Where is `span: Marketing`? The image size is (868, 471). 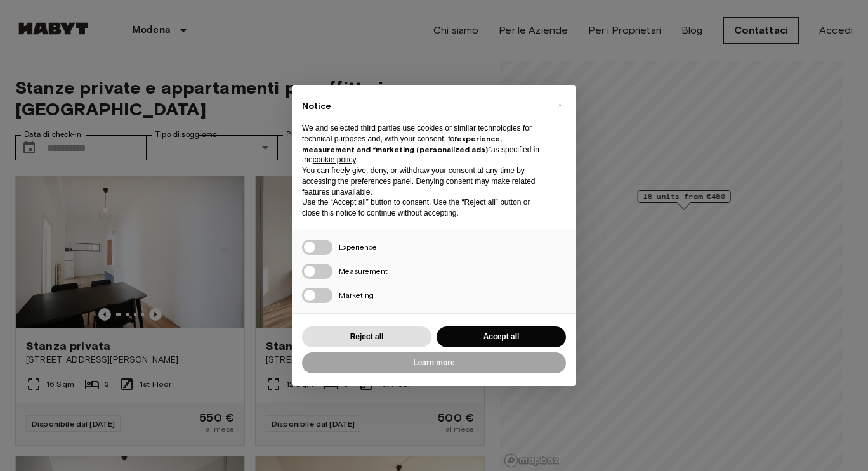 span: Marketing is located at coordinates (356, 295).